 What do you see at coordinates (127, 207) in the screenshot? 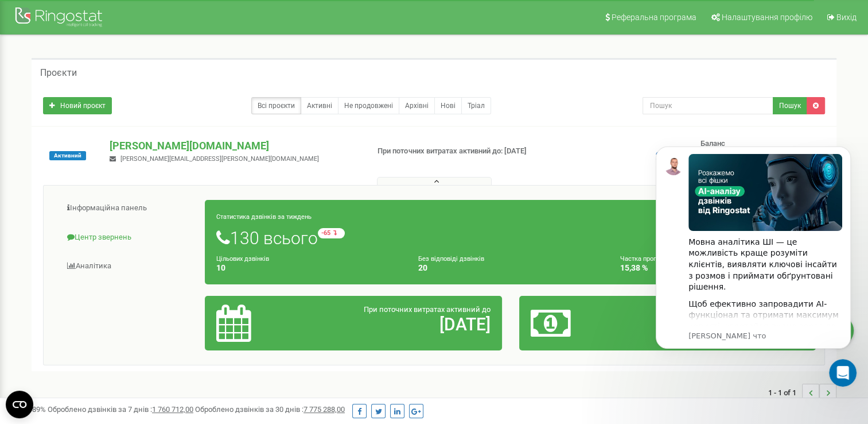
I see `p: Message from Oleksandr, sent Только что` at bounding box center [127, 207].